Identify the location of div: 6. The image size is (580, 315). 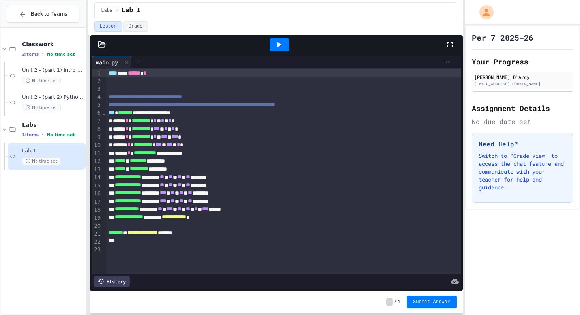
(97, 113).